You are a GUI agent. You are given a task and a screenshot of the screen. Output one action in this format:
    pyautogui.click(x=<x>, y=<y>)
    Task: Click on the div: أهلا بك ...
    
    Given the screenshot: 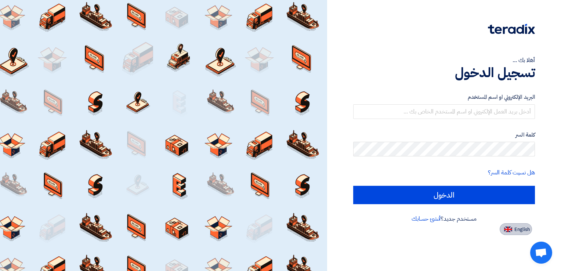 What is the action you would take?
    pyautogui.click(x=444, y=60)
    